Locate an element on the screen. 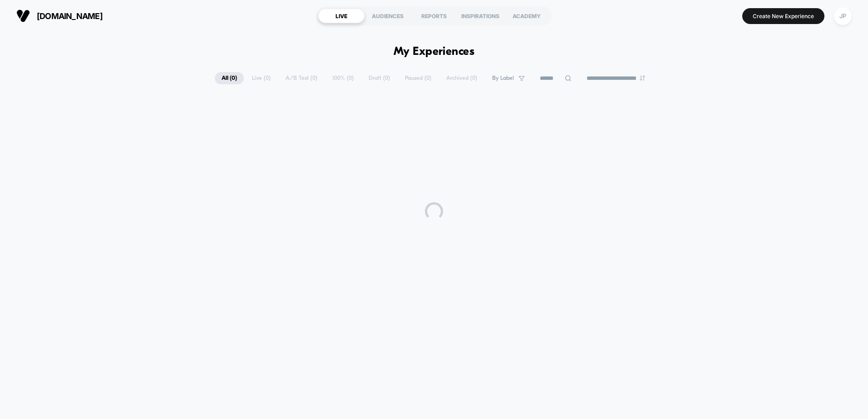 This screenshot has width=868, height=419. button: JP is located at coordinates (842, 16).